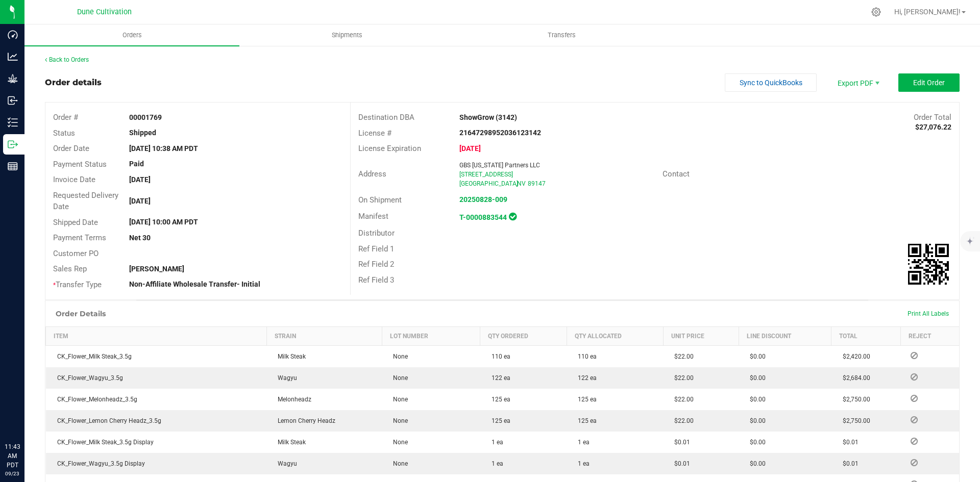 The height and width of the screenshot is (482, 980). I want to click on span: 122 ea, so click(584, 378).